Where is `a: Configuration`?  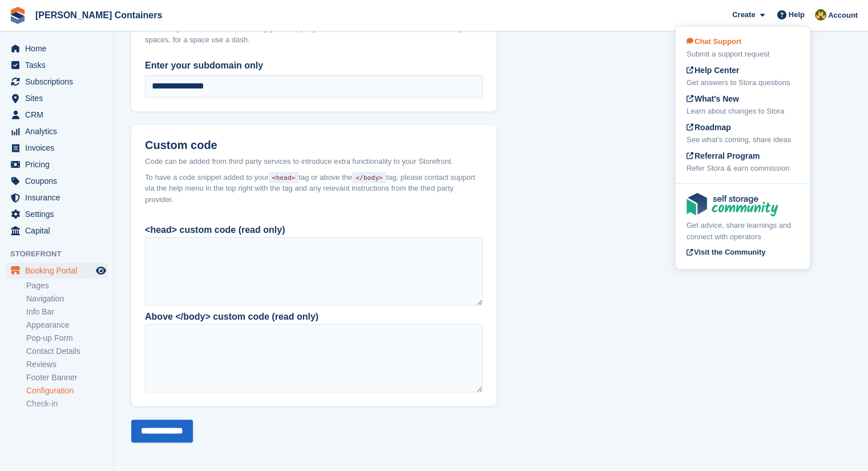
a: Configuration is located at coordinates (67, 390).